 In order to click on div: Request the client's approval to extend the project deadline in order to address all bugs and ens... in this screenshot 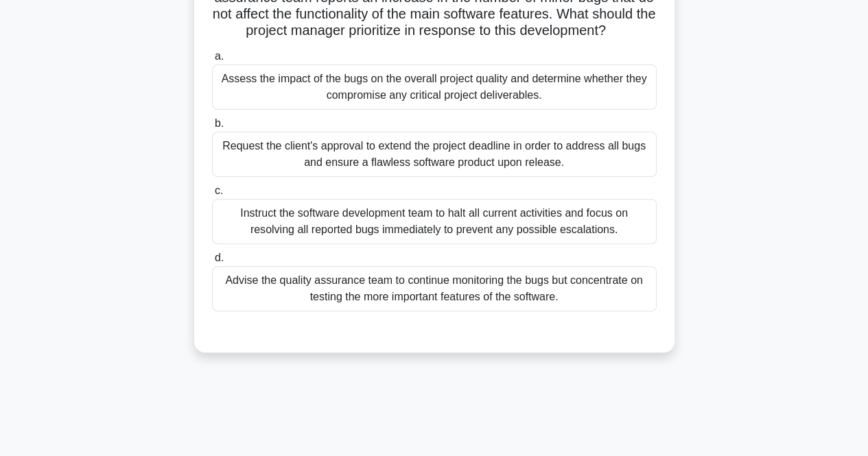, I will do `click(434, 154)`.